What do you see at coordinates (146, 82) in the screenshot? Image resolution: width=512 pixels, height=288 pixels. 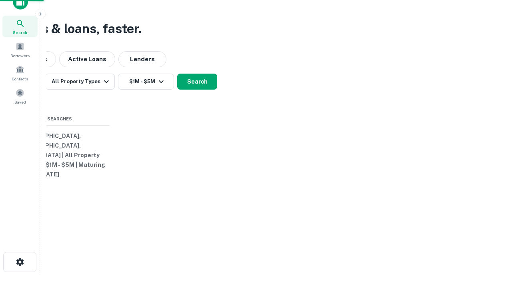 I see `button: $1M - $5M` at bounding box center [146, 82].